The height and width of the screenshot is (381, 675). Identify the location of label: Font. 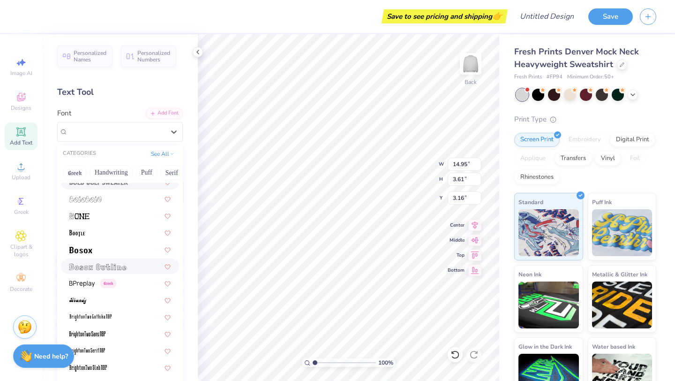
(64, 113).